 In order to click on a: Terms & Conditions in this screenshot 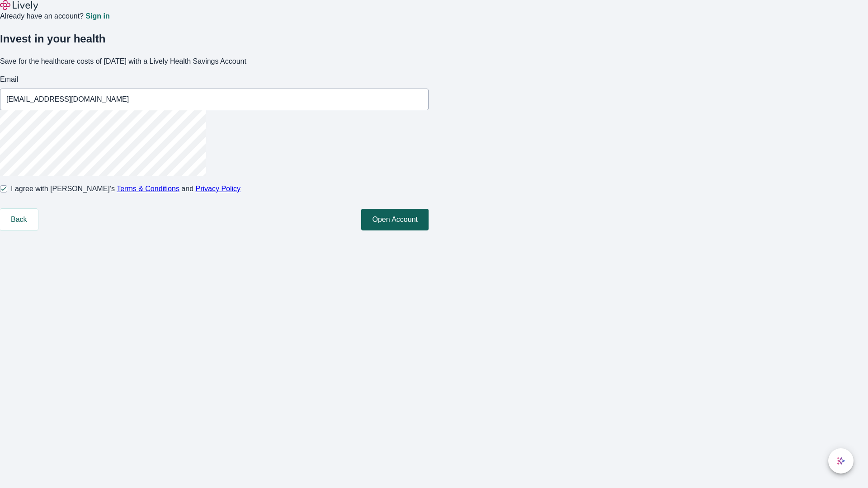, I will do `click(148, 189)`.